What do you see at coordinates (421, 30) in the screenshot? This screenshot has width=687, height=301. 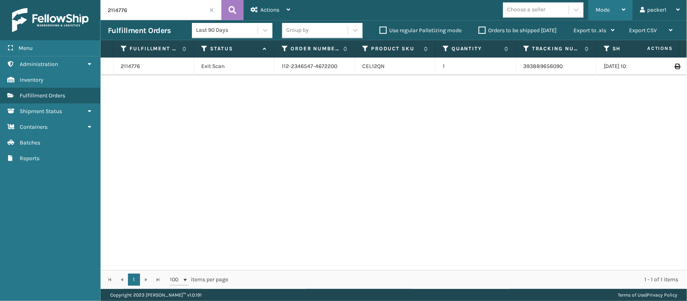 I see `label: Use regular Palletizing mode` at bounding box center [421, 30].